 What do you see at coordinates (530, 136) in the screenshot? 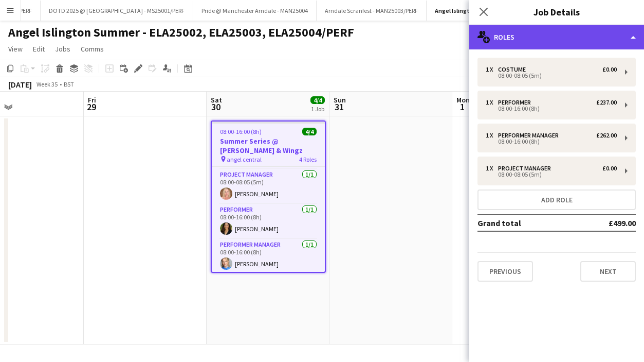
I see `div: Performer Manager` at bounding box center [530, 136].